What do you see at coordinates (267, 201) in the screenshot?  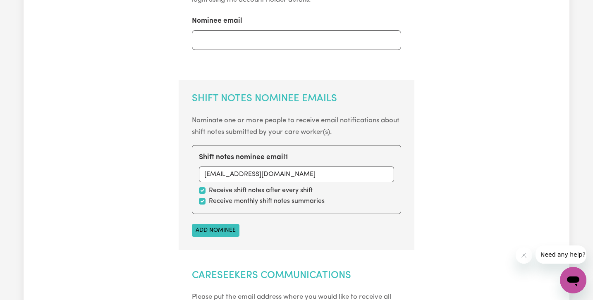 I see `label: Receive monthly shift notes summaries` at bounding box center [267, 201].